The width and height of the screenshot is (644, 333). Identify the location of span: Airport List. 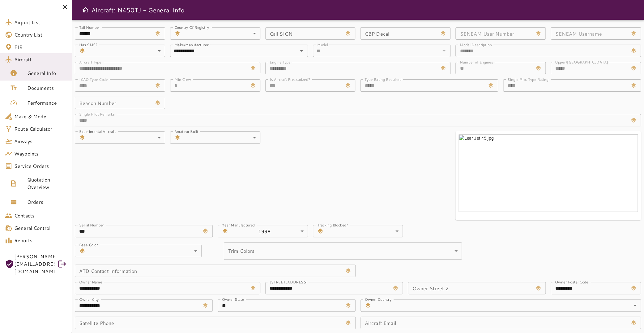
(41, 22).